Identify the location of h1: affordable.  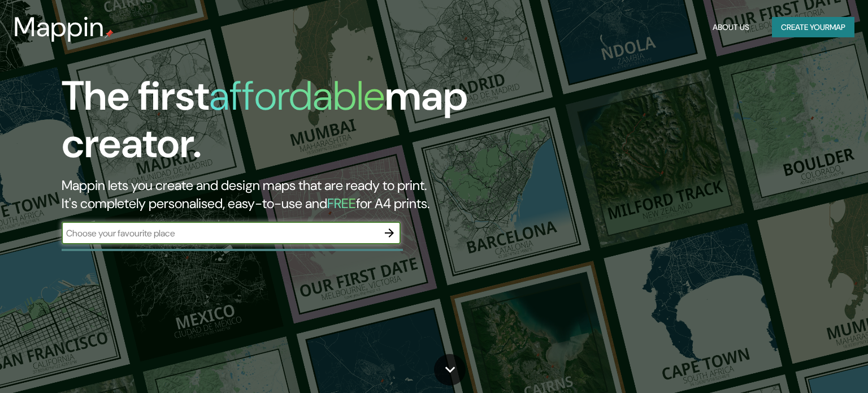
(297, 95).